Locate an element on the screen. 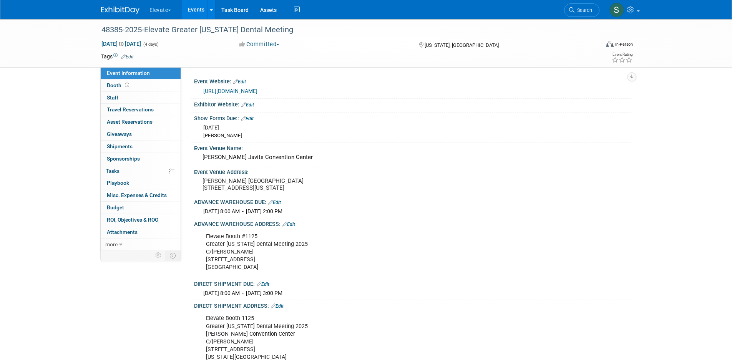 This screenshot has height=363, width=732. a: Search is located at coordinates (582, 10).